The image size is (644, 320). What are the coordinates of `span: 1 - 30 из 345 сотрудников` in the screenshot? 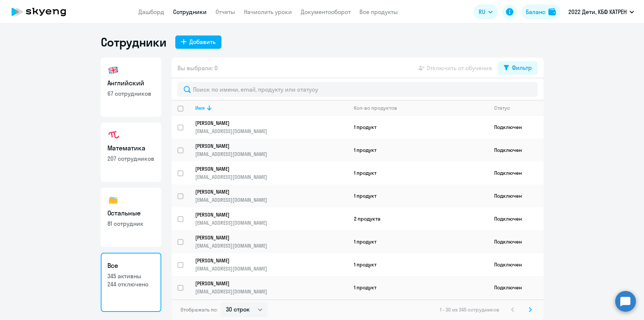 It's located at (469, 309).